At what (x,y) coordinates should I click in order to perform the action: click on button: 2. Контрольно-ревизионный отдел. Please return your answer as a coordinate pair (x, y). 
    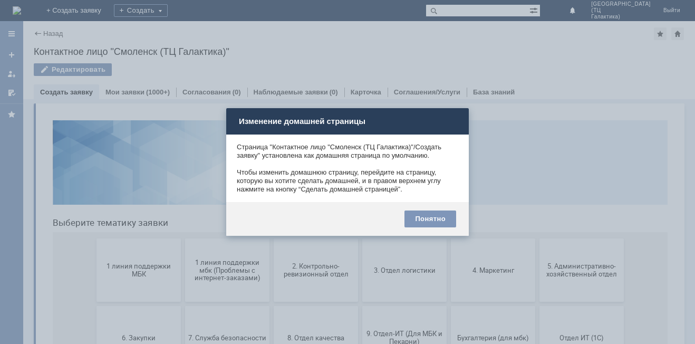
    Looking at the image, I should click on (272, 158).